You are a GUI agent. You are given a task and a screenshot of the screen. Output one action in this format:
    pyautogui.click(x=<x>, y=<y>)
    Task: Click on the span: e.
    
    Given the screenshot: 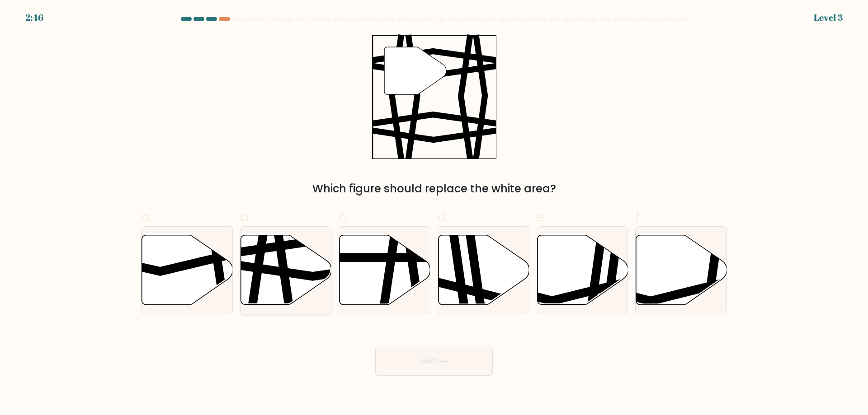 What is the action you would take?
    pyautogui.click(x=542, y=217)
    